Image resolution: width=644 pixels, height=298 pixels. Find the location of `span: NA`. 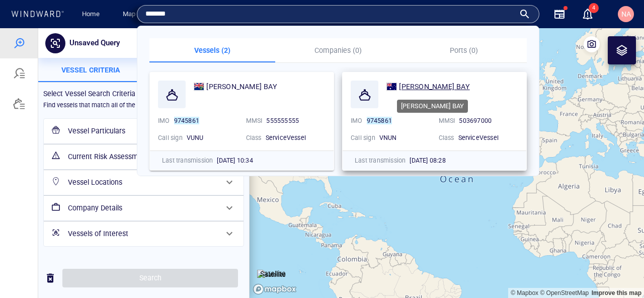

span: NA is located at coordinates (627, 14).